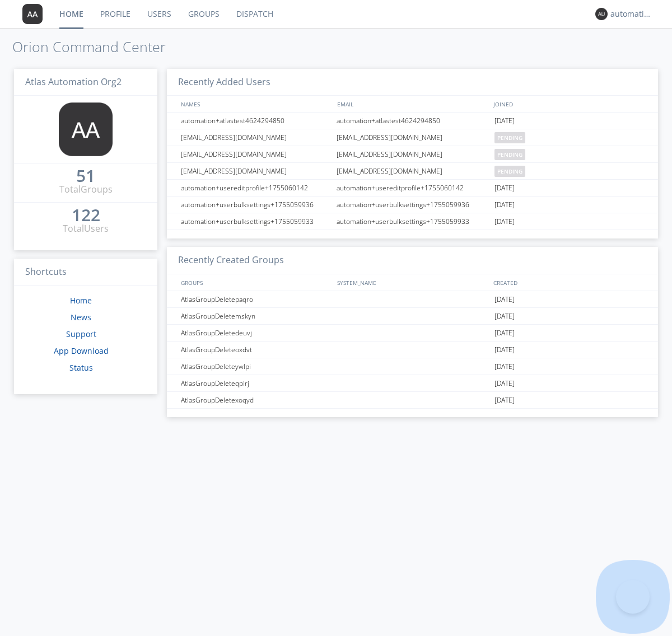  Describe the element at coordinates (73, 82) in the screenshot. I see `span: Atlas Automation Org2` at that location.